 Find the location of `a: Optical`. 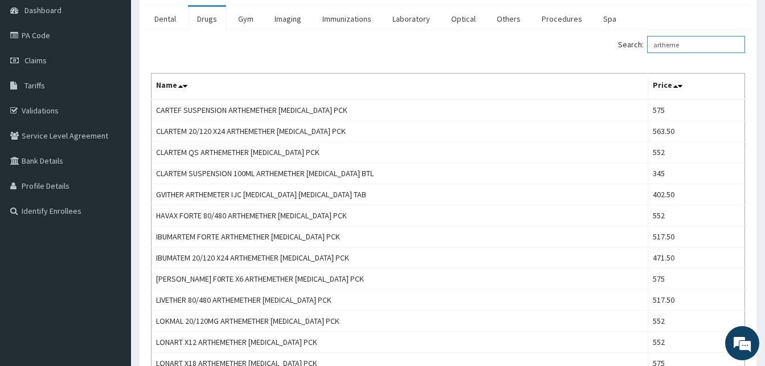

a: Optical is located at coordinates (463, 19).